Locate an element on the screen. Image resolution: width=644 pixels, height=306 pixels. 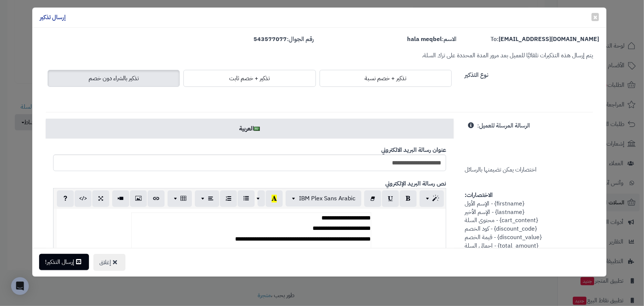
span: تذكير + خصم نسبة is located at coordinates (385, 78).